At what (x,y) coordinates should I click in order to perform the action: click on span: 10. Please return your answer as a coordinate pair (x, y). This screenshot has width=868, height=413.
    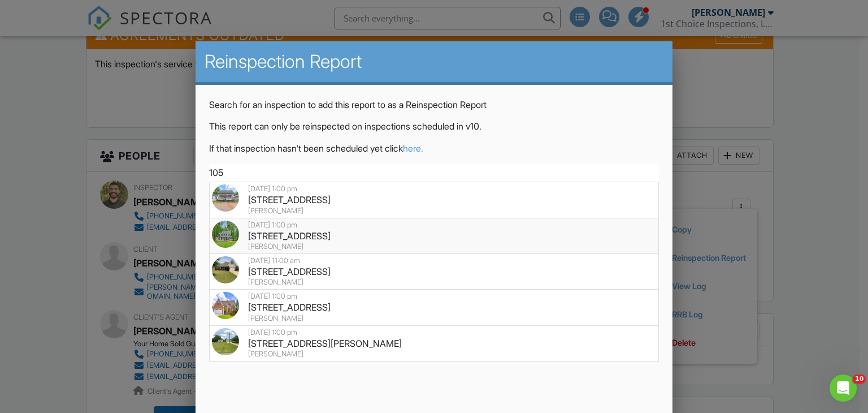
    Looking at the image, I should click on (859, 379).